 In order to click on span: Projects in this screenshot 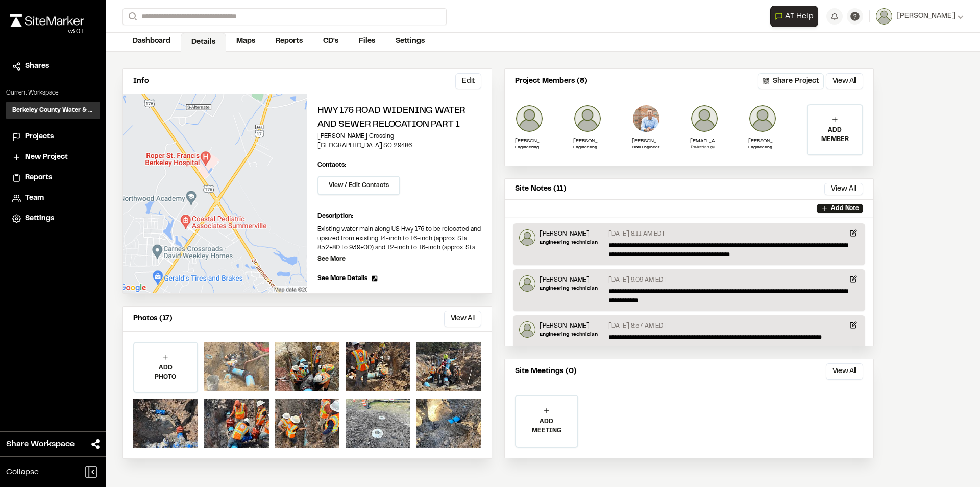, I will do `click(40, 137)`.